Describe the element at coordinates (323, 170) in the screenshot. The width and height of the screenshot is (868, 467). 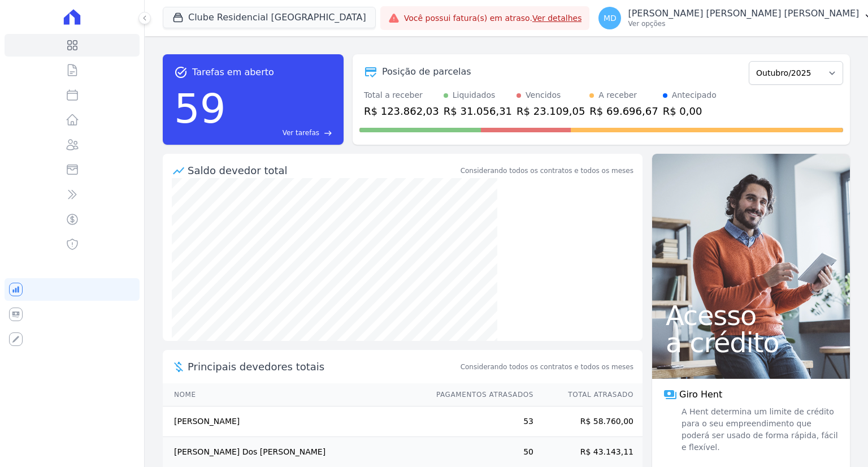
I see `div: Saldo devedor total` at that location.